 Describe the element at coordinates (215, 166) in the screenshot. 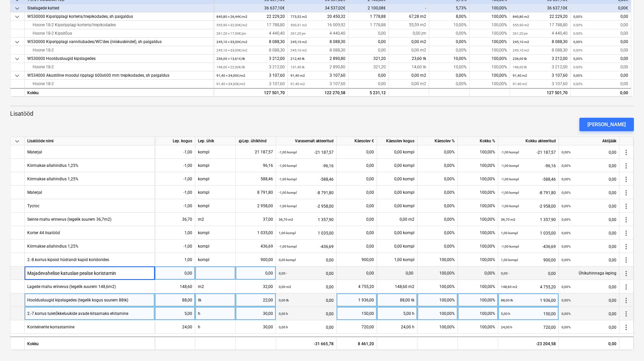

I see `div: kompl` at that location.